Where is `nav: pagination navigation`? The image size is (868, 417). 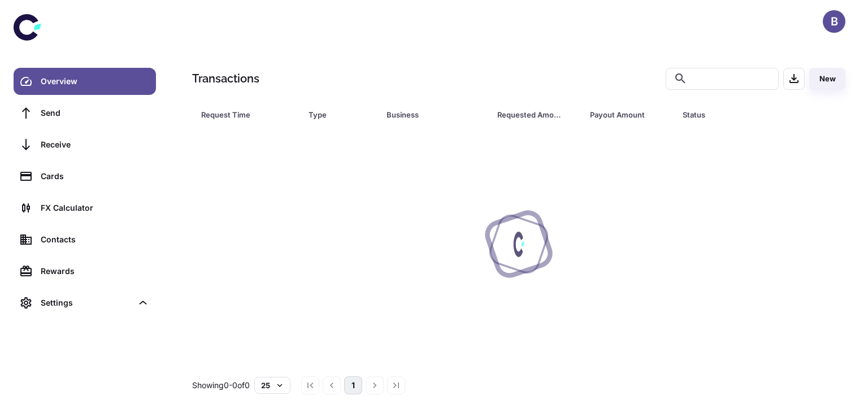 nav: pagination navigation is located at coordinates (354, 386).